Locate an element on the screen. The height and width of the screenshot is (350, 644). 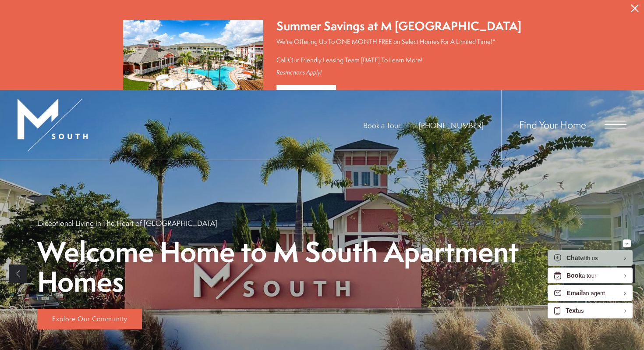
a: Call Us at 813-570-8014 is located at coordinates (452, 126).